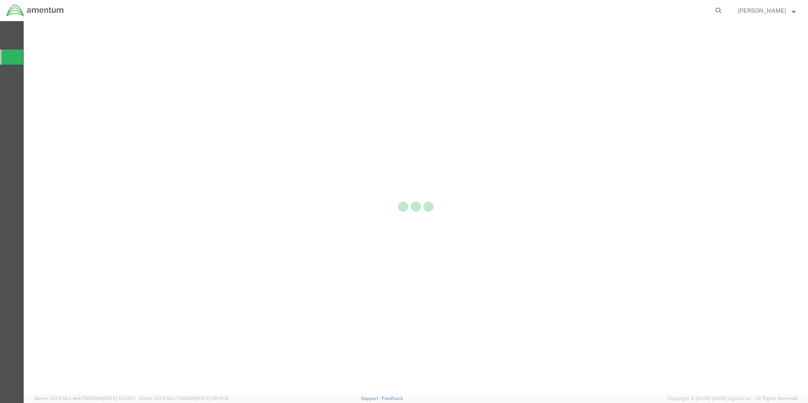  What do you see at coordinates (371, 398) in the screenshot?
I see `a: Support` at bounding box center [371, 398].